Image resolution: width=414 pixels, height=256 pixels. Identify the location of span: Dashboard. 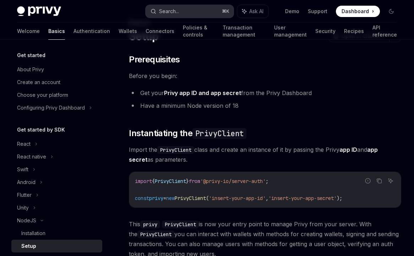
(355, 11).